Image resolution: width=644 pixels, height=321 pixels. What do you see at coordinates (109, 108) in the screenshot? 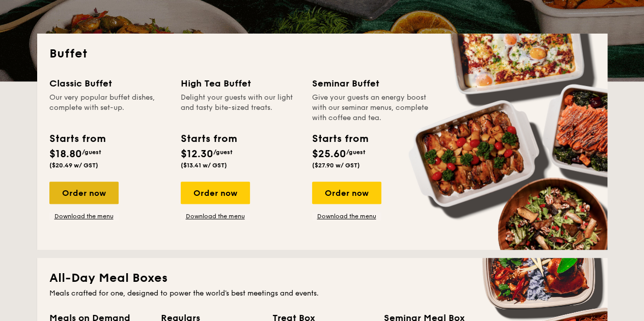
I see `div: Our very popular buffet dishes, complete with set-up.` at bounding box center [109, 108].